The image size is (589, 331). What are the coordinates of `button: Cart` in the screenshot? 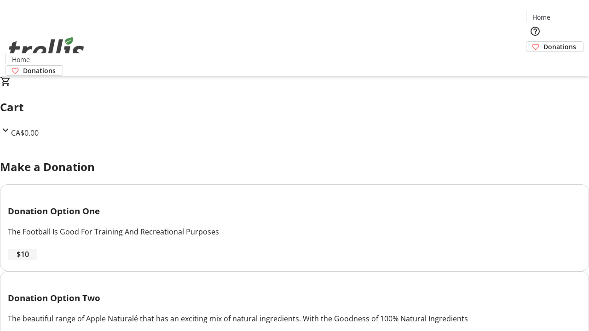 It's located at (535, 61).